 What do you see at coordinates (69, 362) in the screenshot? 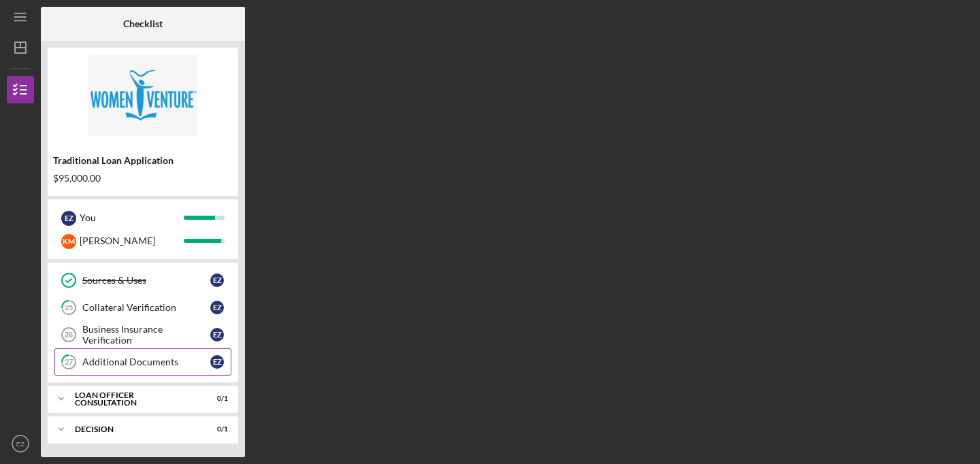
I see `tspan: 27` at bounding box center [69, 362].